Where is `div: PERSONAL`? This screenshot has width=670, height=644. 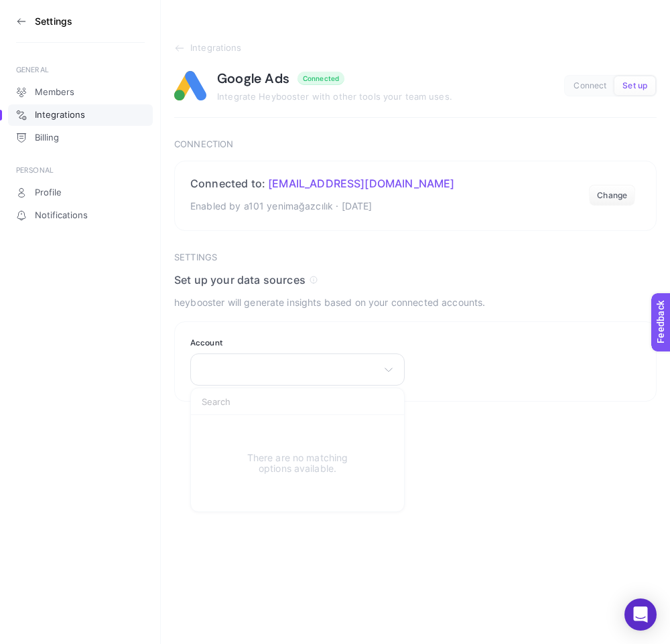
div: PERSONAL is located at coordinates (81, 170).